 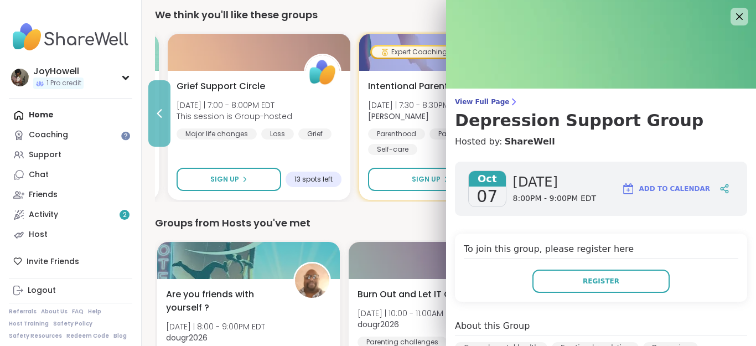 I want to click on img: ShareWell, so click(x=323, y=73).